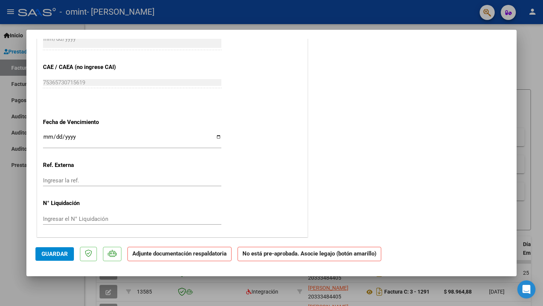  What do you see at coordinates (309, 254) in the screenshot?
I see `strong: No está pre-aprobada. Asocie legajo (botón amarillo)` at bounding box center [309, 254].